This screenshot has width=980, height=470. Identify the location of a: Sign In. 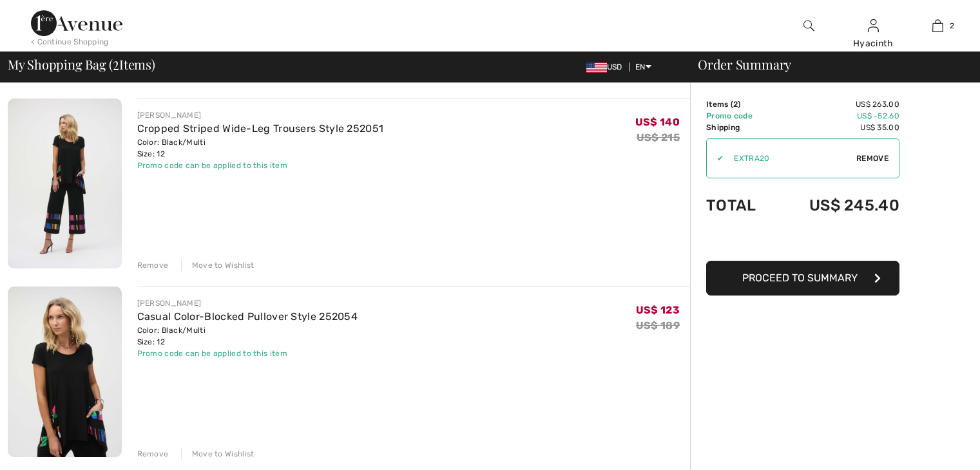
(873, 25).